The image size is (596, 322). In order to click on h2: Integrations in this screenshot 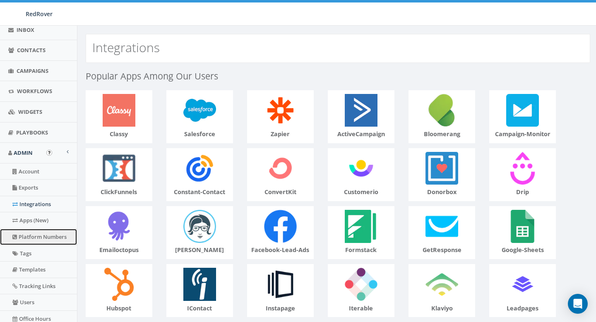, I will do `click(126, 47)`.